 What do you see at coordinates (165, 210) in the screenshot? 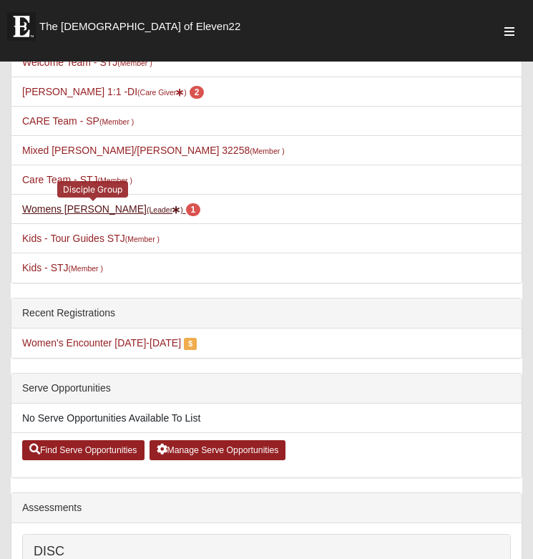
I see `small: (Leader )` at bounding box center [165, 210].